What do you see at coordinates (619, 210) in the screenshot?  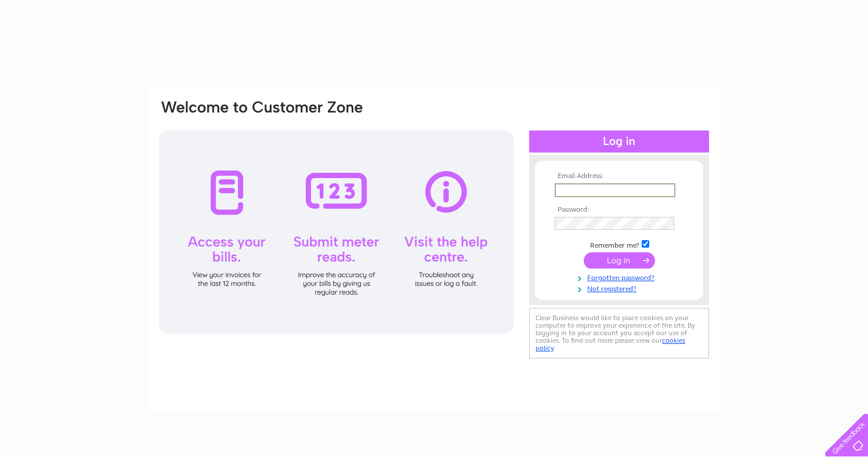 I see `th: Password:` at bounding box center [619, 210].